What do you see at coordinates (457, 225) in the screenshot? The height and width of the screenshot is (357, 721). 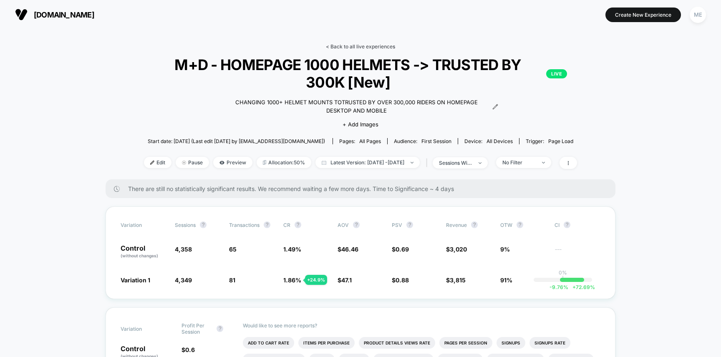 I see `span: Revenue` at bounding box center [457, 225].